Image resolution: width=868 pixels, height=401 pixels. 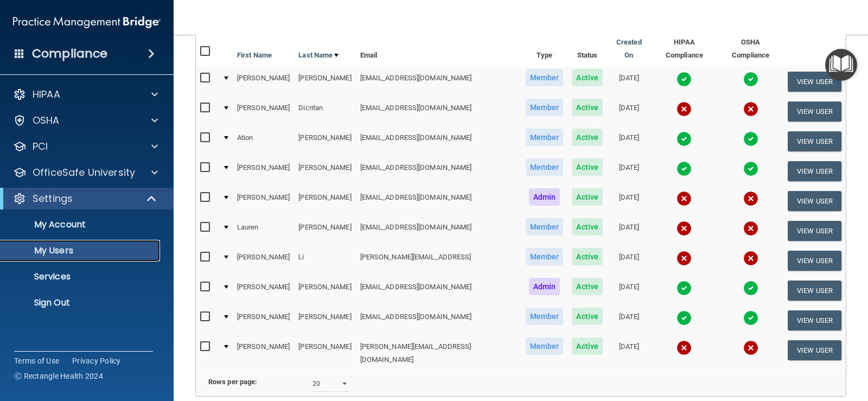 I want to click on a: Created On, so click(x=629, y=49).